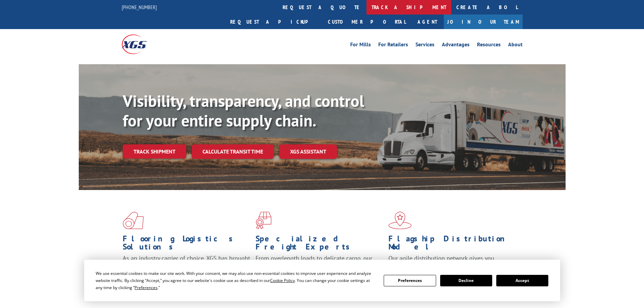  Describe the element at coordinates (427, 21) in the screenshot. I see `a: Agent` at that location.